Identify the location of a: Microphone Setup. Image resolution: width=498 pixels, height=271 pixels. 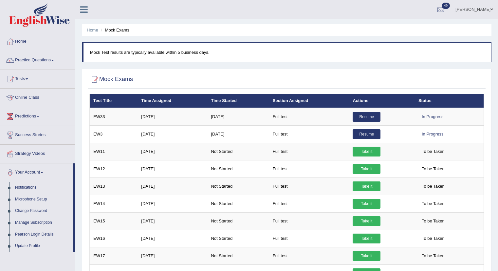
(43, 199).